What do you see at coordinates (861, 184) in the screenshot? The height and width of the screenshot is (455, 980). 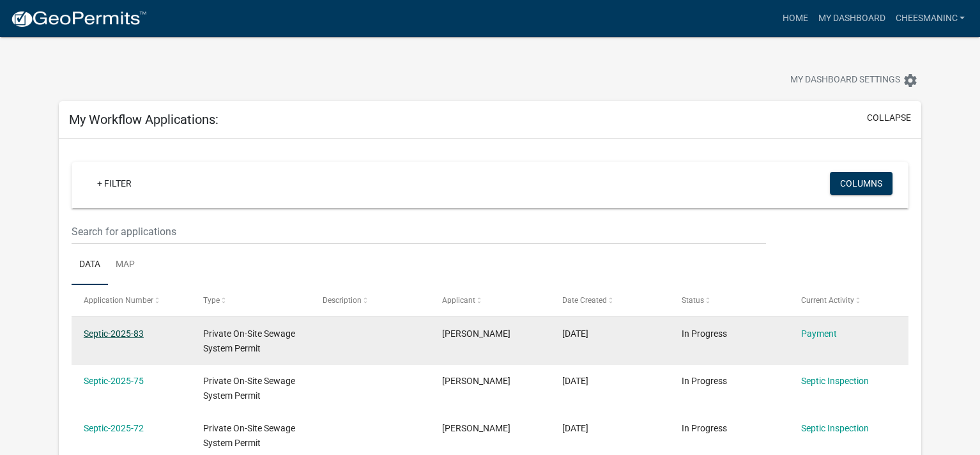 I see `button: Columns` at bounding box center [861, 184].